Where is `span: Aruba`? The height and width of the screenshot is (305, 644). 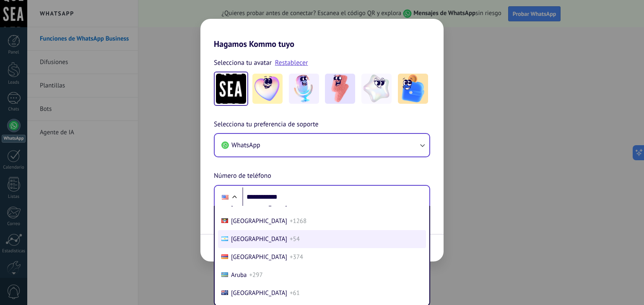
span: Aruba is located at coordinates (239, 275).